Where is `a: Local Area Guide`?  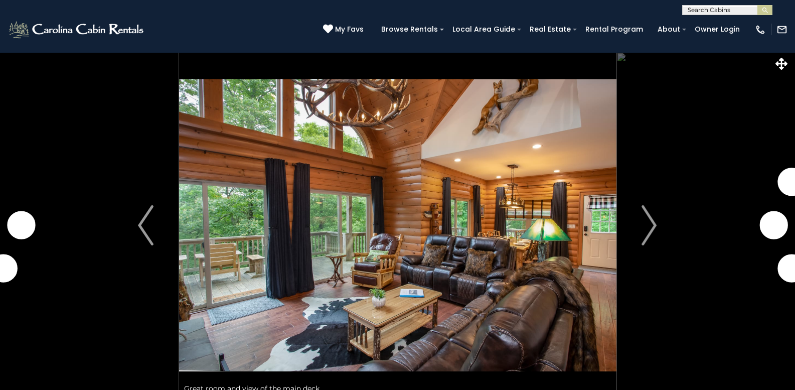 a: Local Area Guide is located at coordinates (483, 29).